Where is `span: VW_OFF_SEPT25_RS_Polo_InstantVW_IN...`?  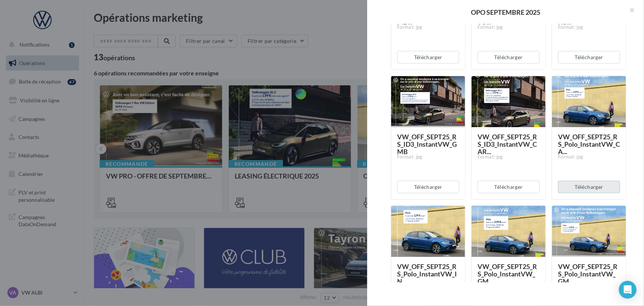
span: VW_OFF_SEPT25_RS_Polo_InstantVW_IN... is located at coordinates (427, 274).